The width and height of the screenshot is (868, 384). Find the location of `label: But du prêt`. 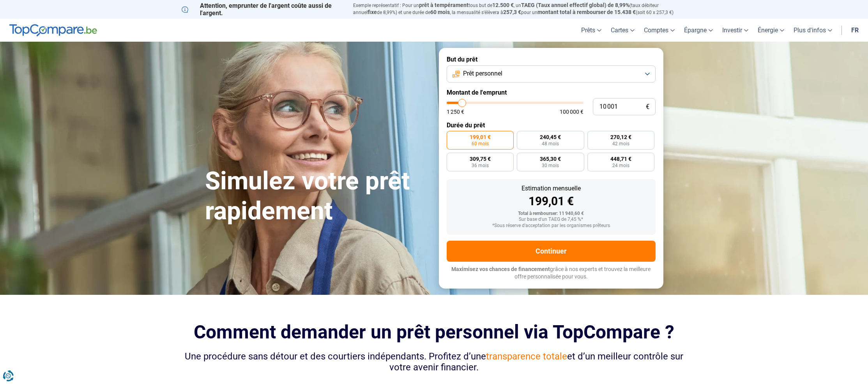

label: But du prêt is located at coordinates (551, 59).